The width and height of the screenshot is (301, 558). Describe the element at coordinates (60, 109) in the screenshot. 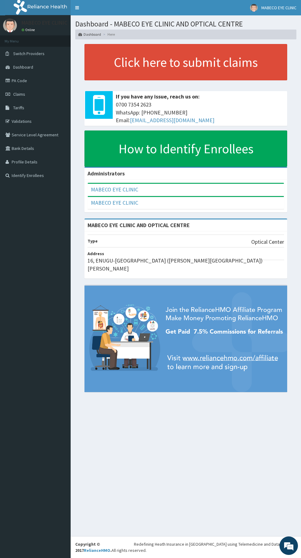

I see `span: We're online!` at that location.